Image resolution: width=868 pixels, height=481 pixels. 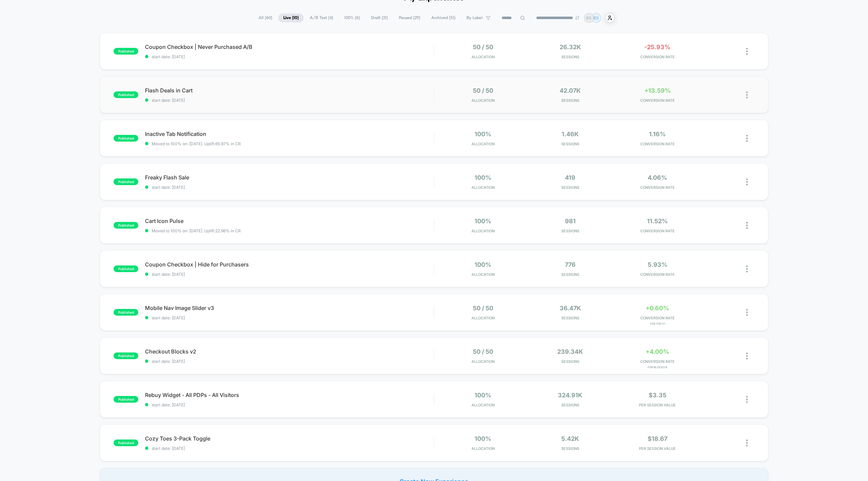 What do you see at coordinates (570, 134) in the screenshot?
I see `span: 1.46k` at bounding box center [570, 134].